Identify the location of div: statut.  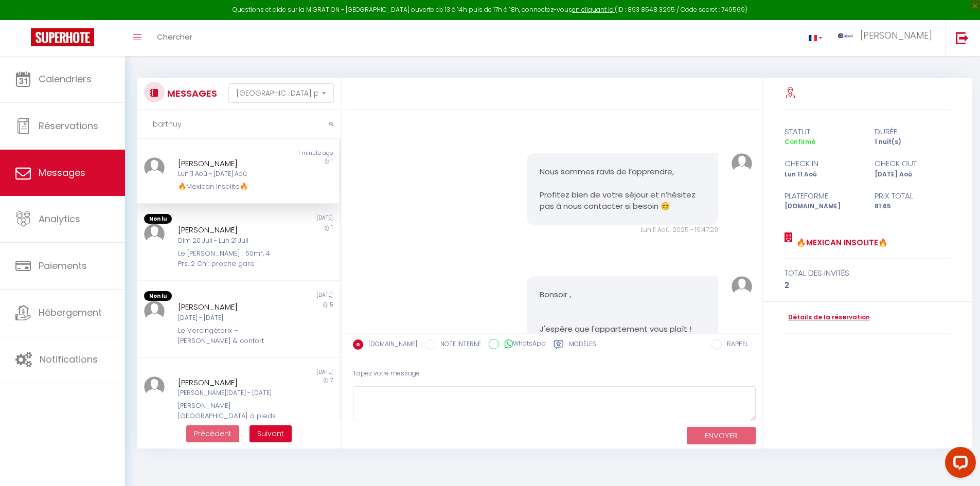
(823, 132).